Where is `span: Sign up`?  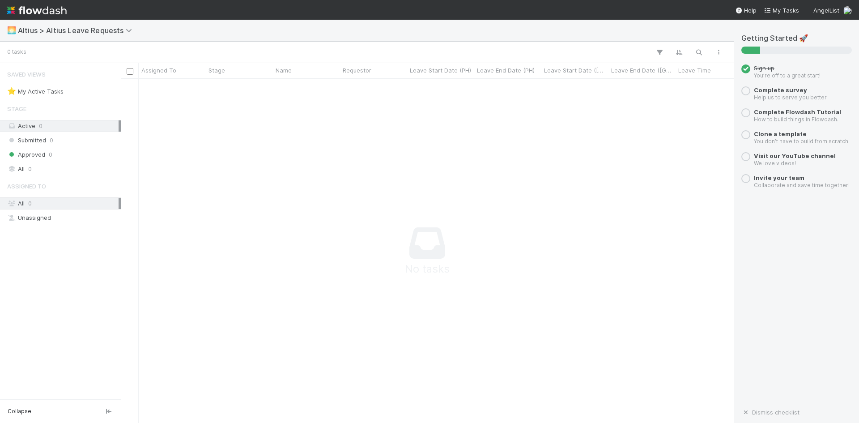
span: Sign up is located at coordinates (764, 68).